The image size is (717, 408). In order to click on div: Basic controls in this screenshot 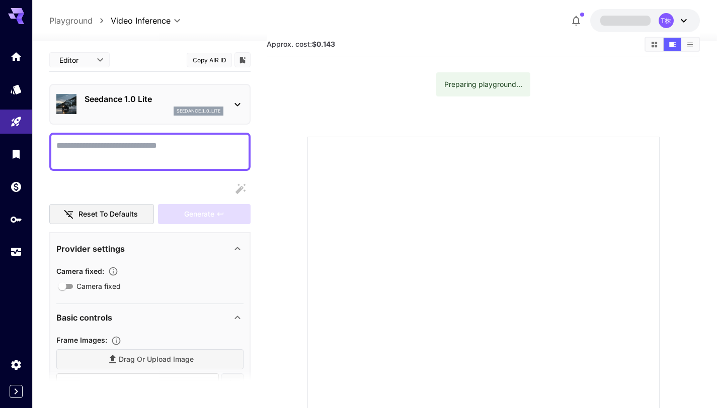, I will do `click(150, 318)`.